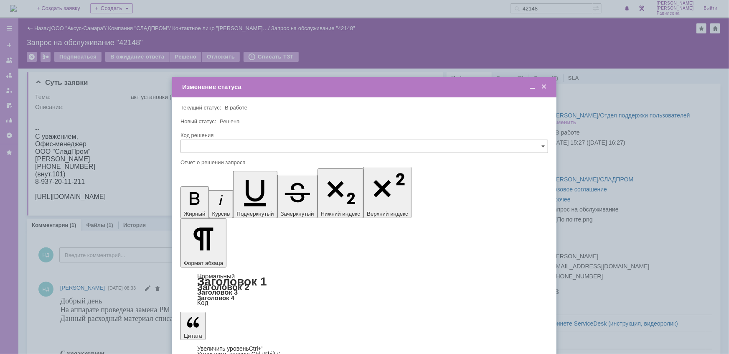 The width and height of the screenshot is (729, 354). I want to click on span: Зачеркнутый, so click(298, 214).